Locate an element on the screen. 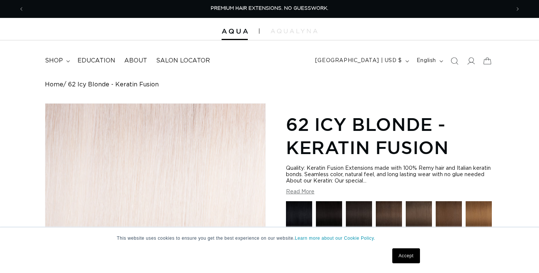  a: 4 Medium Brown - Keratin Fusion is located at coordinates (449, 216).